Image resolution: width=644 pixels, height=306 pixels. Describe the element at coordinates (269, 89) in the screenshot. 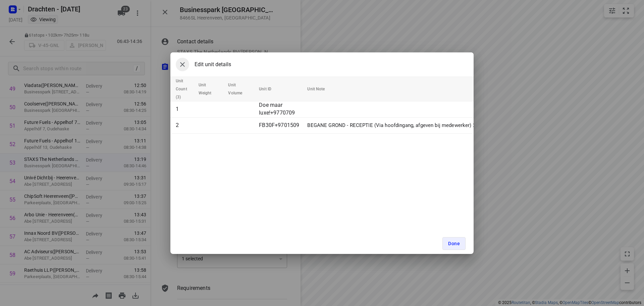

I see `span: Unit ID` at that location.